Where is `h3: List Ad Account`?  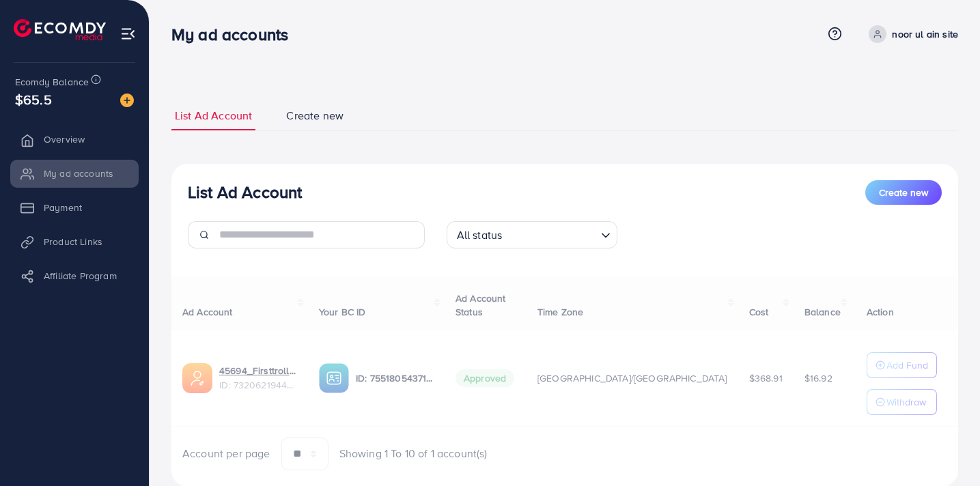
h3: List Ad Account is located at coordinates (244, 192).